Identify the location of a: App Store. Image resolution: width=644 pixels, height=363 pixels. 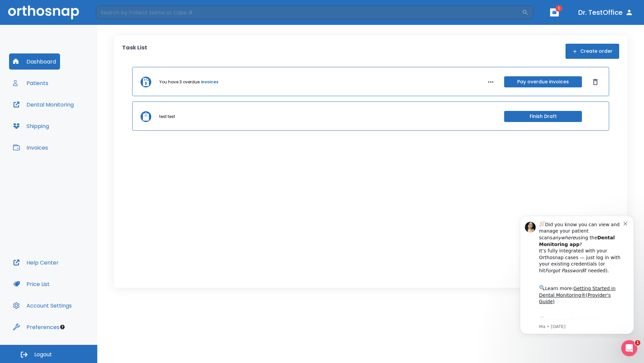
(59, 113).